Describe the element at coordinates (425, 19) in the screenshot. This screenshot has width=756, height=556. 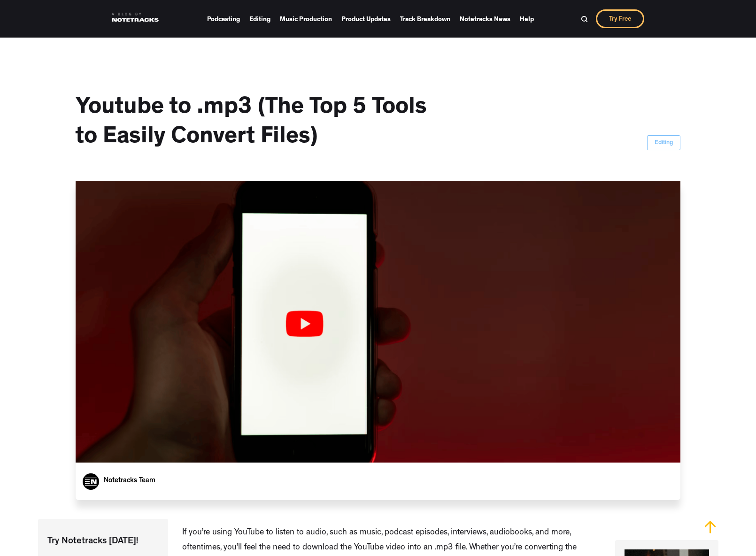
I see `a: Track Breakdown` at that location.